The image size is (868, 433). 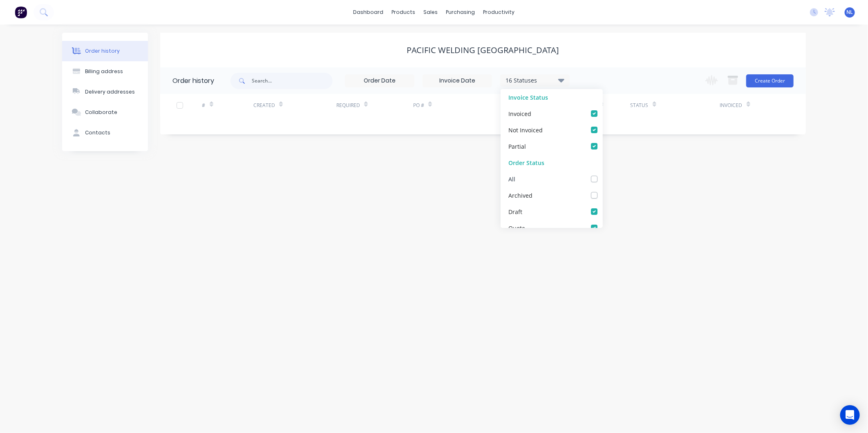 What do you see at coordinates (517, 228) in the screenshot?
I see `div: Quote` at bounding box center [517, 228].